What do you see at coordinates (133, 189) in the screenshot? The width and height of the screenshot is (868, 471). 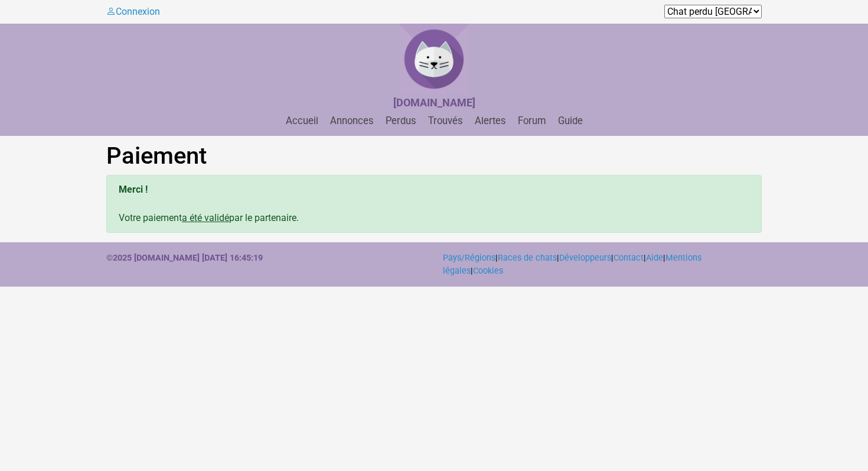 I see `b: Merci !` at bounding box center [133, 189].